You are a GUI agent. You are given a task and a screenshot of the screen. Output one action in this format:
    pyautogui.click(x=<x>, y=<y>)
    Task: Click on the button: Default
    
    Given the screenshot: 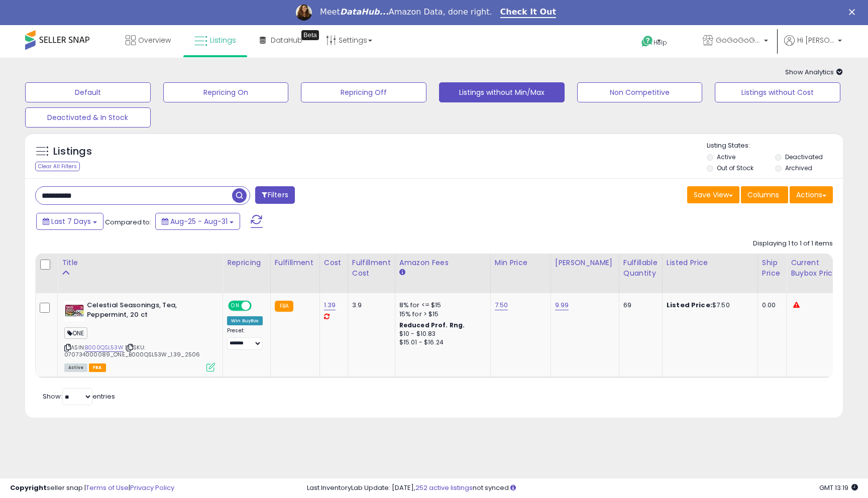 What is the action you would take?
    pyautogui.click(x=88, y=92)
    